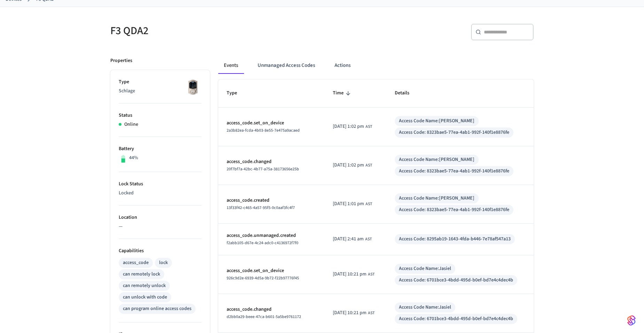 The width and height of the screenshot is (644, 333). Describe the element at coordinates (144, 286) in the screenshot. I see `div: can remotely unlock` at that location.